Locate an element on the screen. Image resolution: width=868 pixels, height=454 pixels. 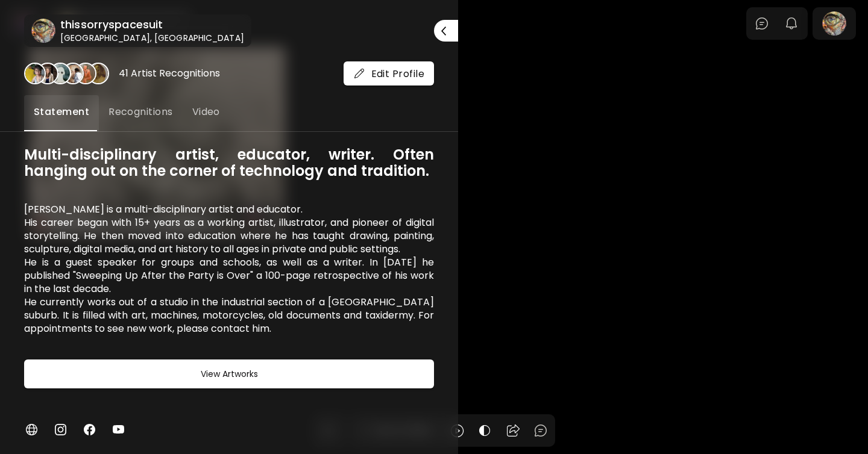
img: facebook is located at coordinates (89, 429).